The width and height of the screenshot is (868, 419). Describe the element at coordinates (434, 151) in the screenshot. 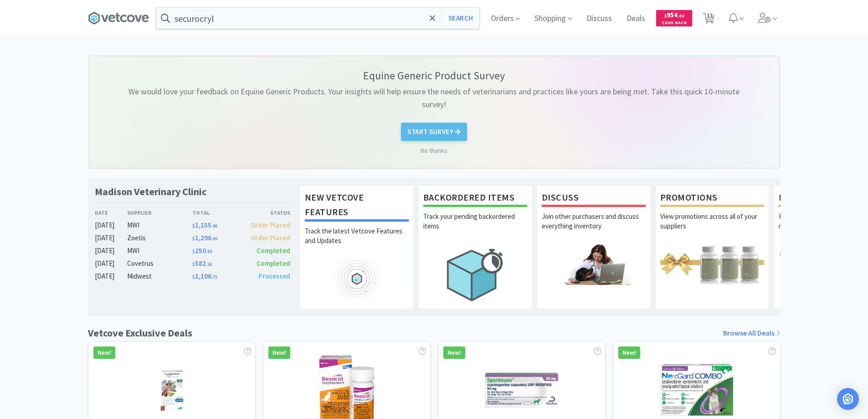

I see `a: No thanks` at that location.